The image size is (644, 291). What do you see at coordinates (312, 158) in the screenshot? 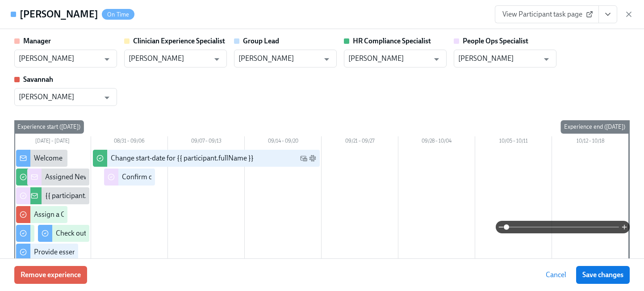
I see `svg: Slack` at bounding box center [312, 158].